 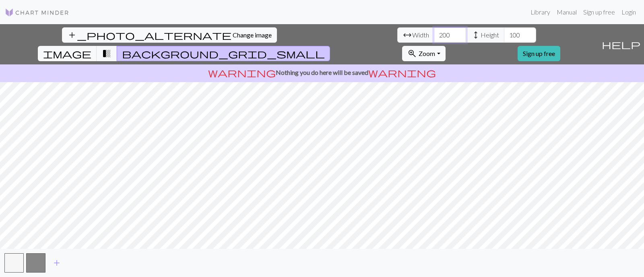 What do you see at coordinates (322, 72) in the screenshot?
I see `p: Nothing you do here will be saved` at bounding box center [322, 72].